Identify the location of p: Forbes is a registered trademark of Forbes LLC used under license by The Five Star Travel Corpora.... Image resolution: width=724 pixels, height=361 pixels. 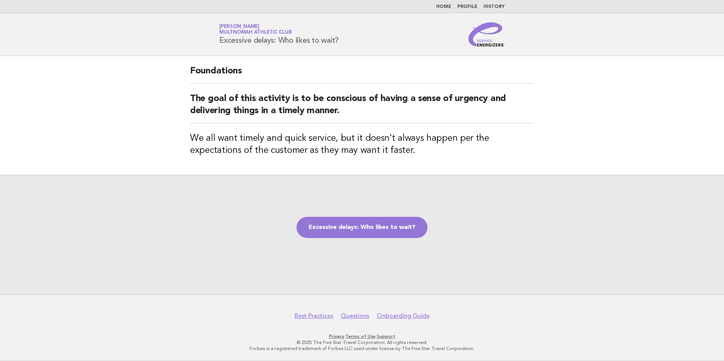
(362, 349).